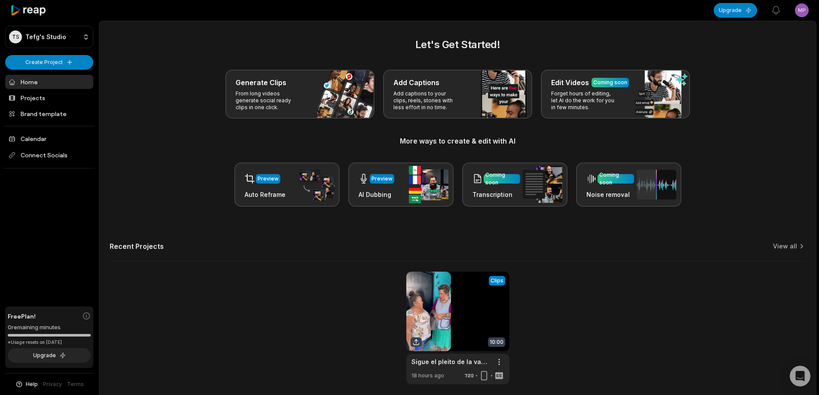 Image resolution: width=819 pixels, height=395 pixels. What do you see at coordinates (429, 185) in the screenshot?
I see `img: ai_dubbing.png` at bounding box center [429, 185].